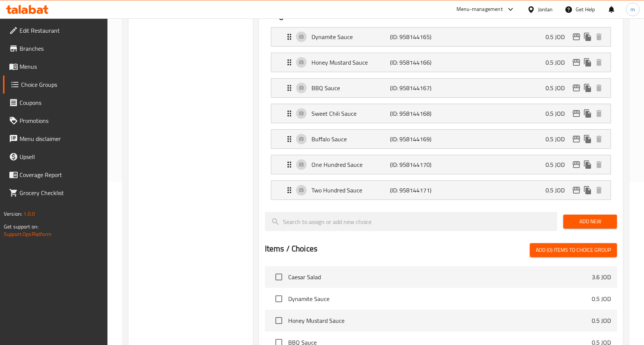 The image size is (644, 345). What do you see at coordinates (351, 88) in the screenshot?
I see `p: BBQ Sauce` at bounding box center [351, 88].